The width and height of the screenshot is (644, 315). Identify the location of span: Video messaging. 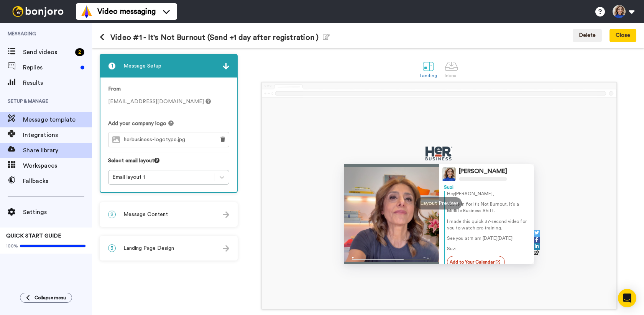
(126, 11).